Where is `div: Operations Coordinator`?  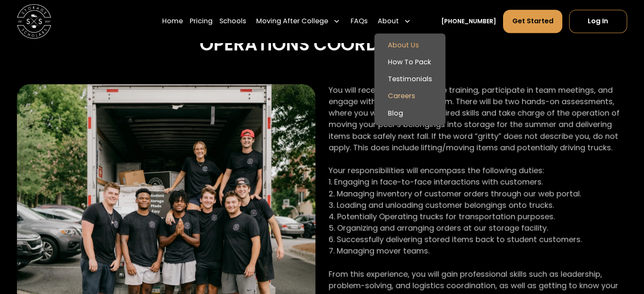 div: Operations Coordinator is located at coordinates (322, 44).